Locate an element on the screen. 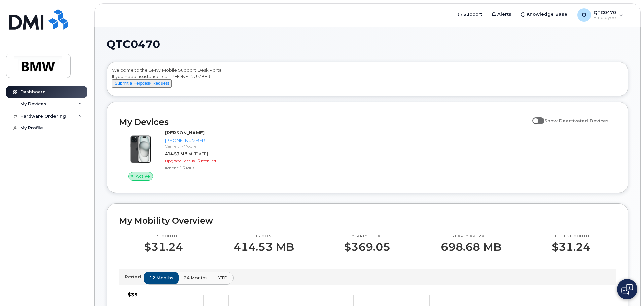 The width and height of the screenshot is (644, 306). span: 5 mth left is located at coordinates (207, 161).